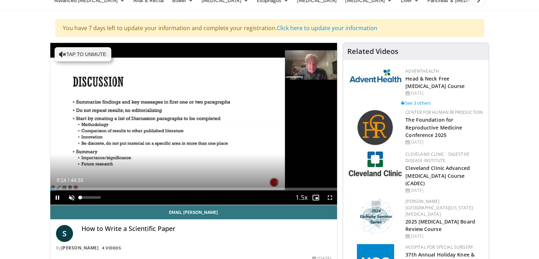 Image resolution: width=539 pixels, height=259 pixels. What do you see at coordinates (316, 197) in the screenshot?
I see `button: Enable picture-in-picture mode` at bounding box center [316, 197].